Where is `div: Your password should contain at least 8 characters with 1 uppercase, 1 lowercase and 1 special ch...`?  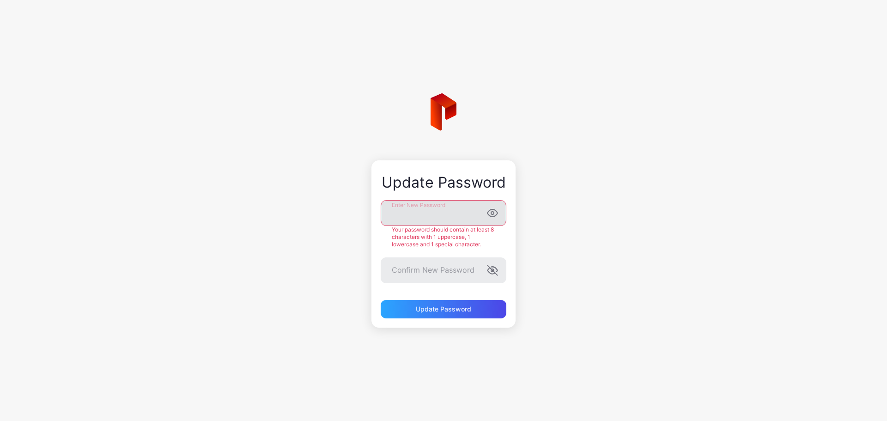
div: Your password should contain at least 8 characters with 1 uppercase, 1 lowercase and 1 special ch... is located at coordinates (443, 237).